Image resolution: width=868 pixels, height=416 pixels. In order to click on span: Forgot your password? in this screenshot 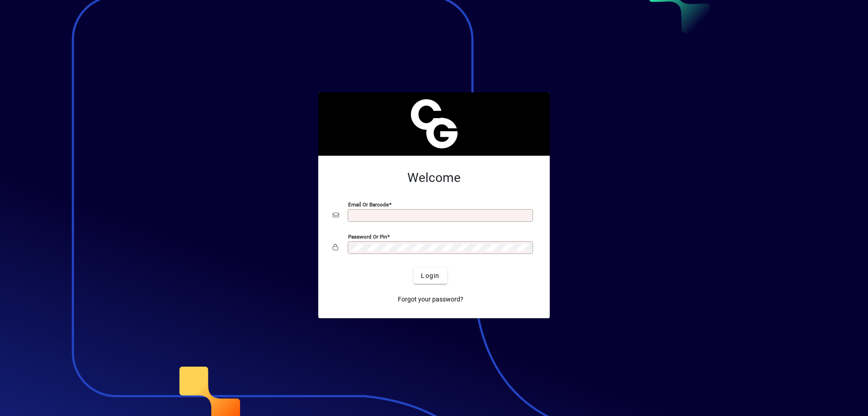, I will do `click(430, 299)`.